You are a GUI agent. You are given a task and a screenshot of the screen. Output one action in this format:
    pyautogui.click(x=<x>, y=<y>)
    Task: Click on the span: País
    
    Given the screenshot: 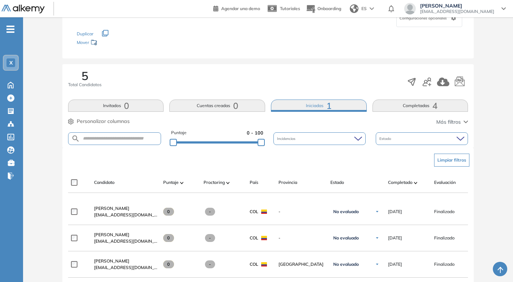 What is the action you would take?
    pyautogui.click(x=254, y=182)
    